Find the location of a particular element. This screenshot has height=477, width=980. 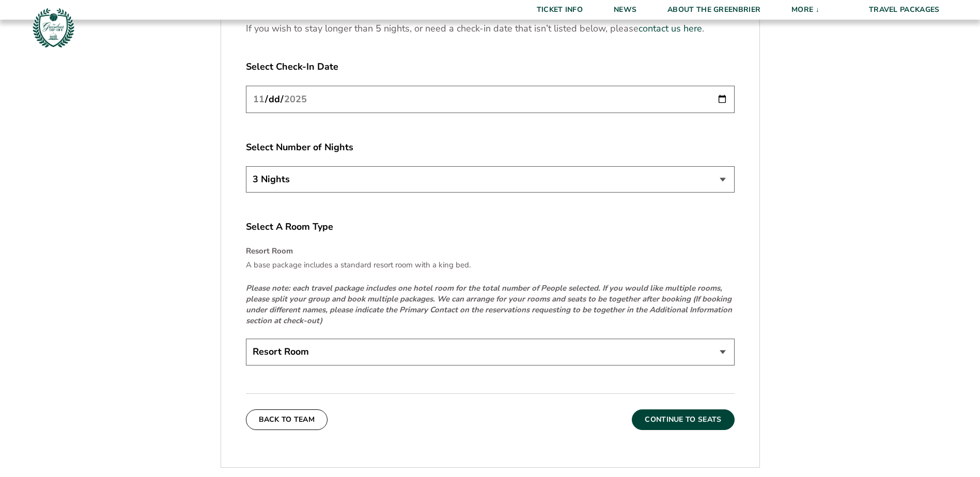

em: Please note: each travel package includes one hotel room for the total number of People selected.... is located at coordinates (489, 304).